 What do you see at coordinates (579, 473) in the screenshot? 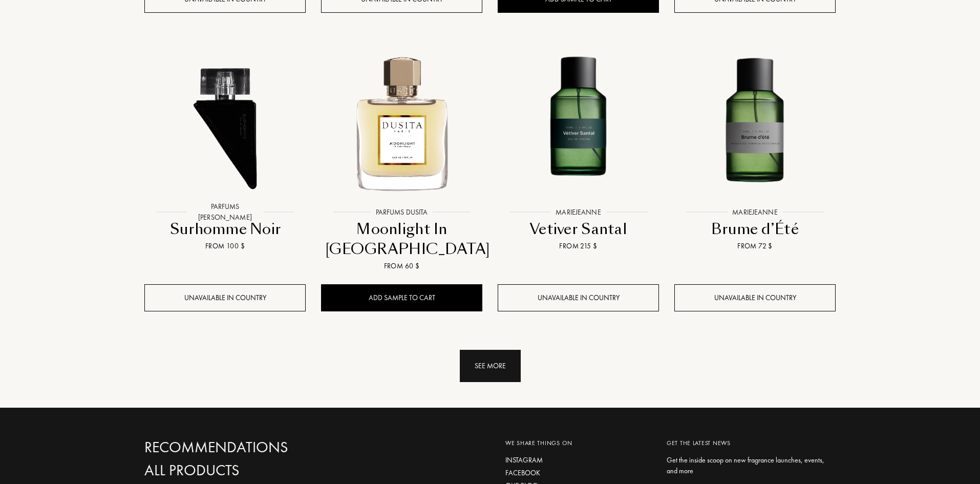
I see `a: Facebook` at bounding box center [579, 473].